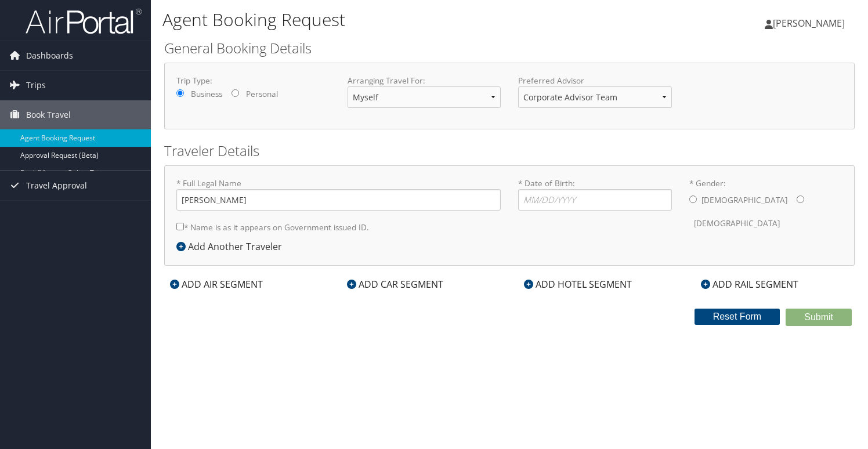 Image resolution: width=868 pixels, height=449 pixels. Describe the element at coordinates (84, 21) in the screenshot. I see `img: airportal-logo.png` at that location.